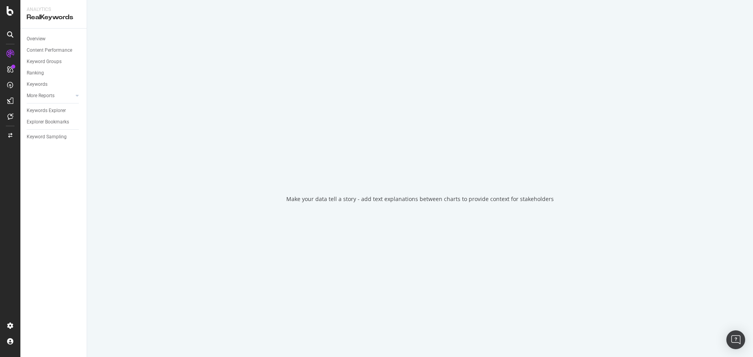  I want to click on a: Overview, so click(54, 39).